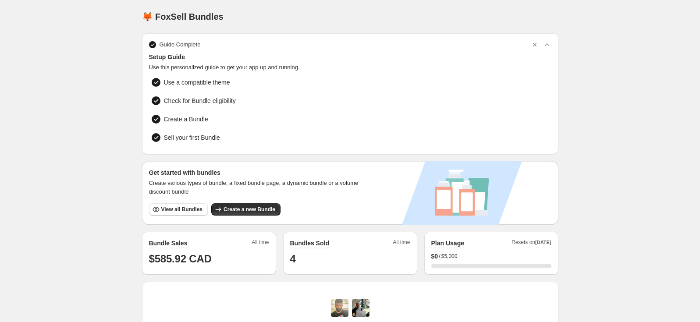 This screenshot has height=322, width=700. Describe the element at coordinates (309, 243) in the screenshot. I see `h2: Bundles Sold` at that location.